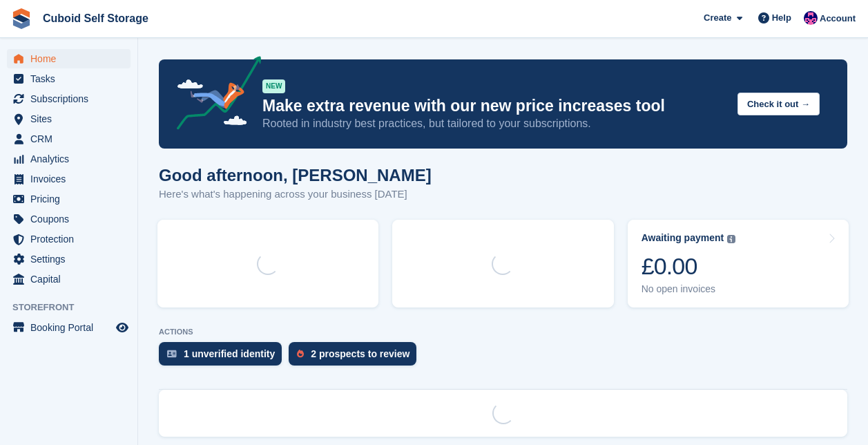 This screenshot has width=868, height=445. What do you see at coordinates (300, 354) in the screenshot?
I see `img: prospect-51fa495bee0391a8d652442698ab0144808aea92771e9ea1ae160a38d050c398.svg` at bounding box center [300, 354].